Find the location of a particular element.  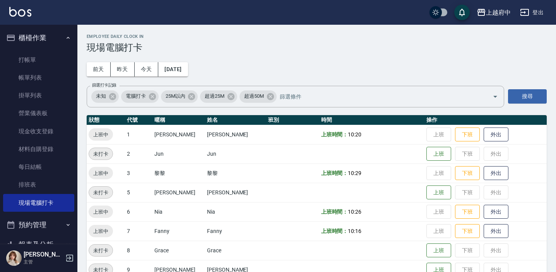

span: 未知 is located at coordinates (101, 96).